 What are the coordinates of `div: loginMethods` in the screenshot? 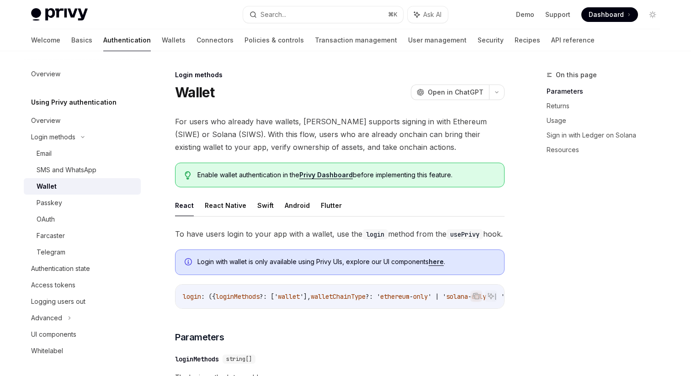 It's located at (197, 359).